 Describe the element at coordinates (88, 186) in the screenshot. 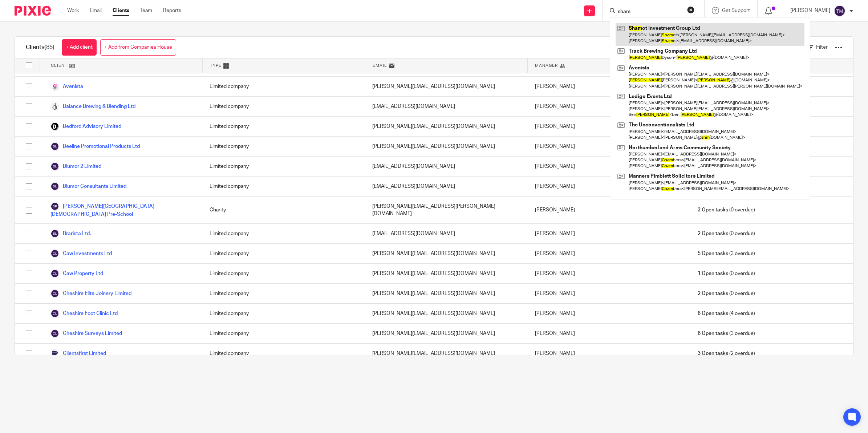

I see `a: Blumor Consultants Limited` at that location.